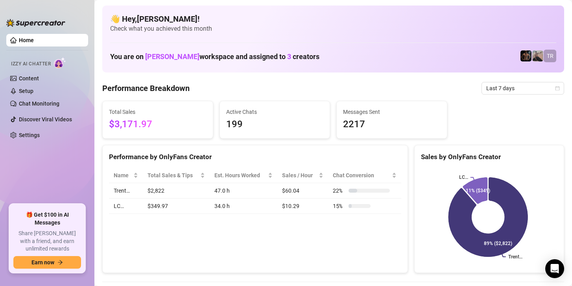 The image size is (572, 286). What do you see at coordinates (303, 175) in the screenshot?
I see `th: Sales / Hour` at bounding box center [303, 175].